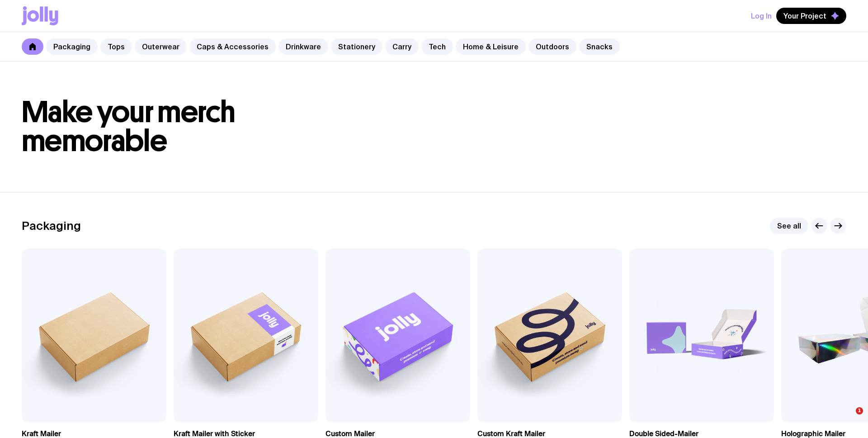 This screenshot has height=438, width=868. What do you see at coordinates (117, 46) in the screenshot?
I see `a: Tops` at bounding box center [117, 46].